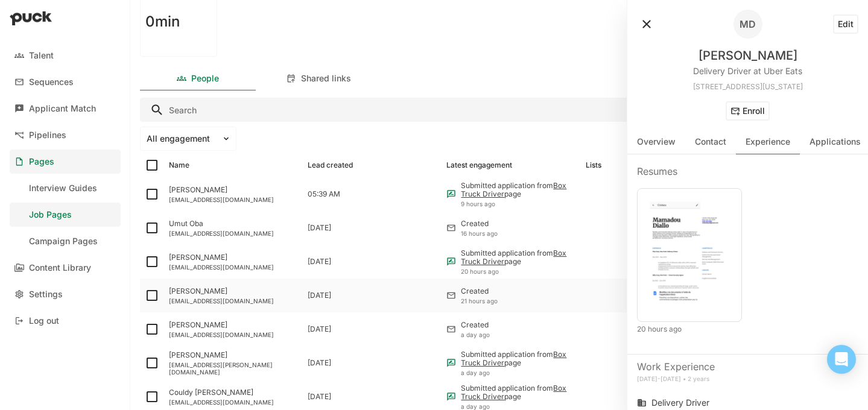 This screenshot has width=868, height=410. What do you see at coordinates (48, 135) in the screenshot?
I see `div: Pipelines` at bounding box center [48, 135].